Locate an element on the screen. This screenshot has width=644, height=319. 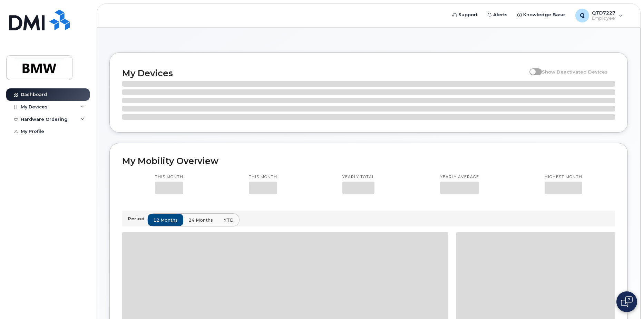
span: YTD is located at coordinates (229, 220).